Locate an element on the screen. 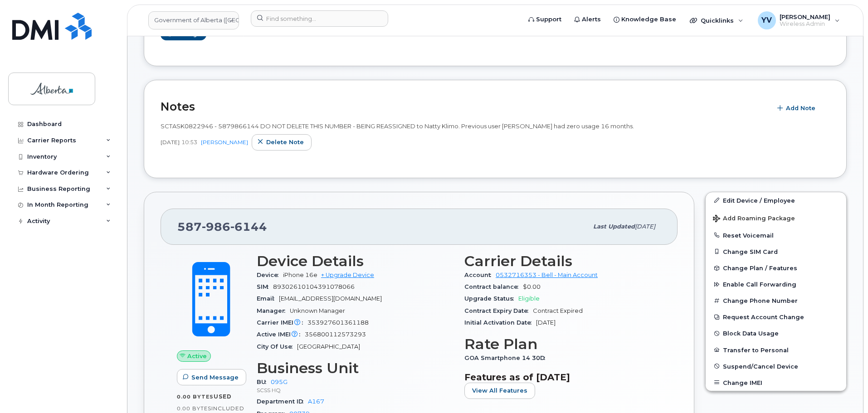  span: View All Features is located at coordinates (500, 391).